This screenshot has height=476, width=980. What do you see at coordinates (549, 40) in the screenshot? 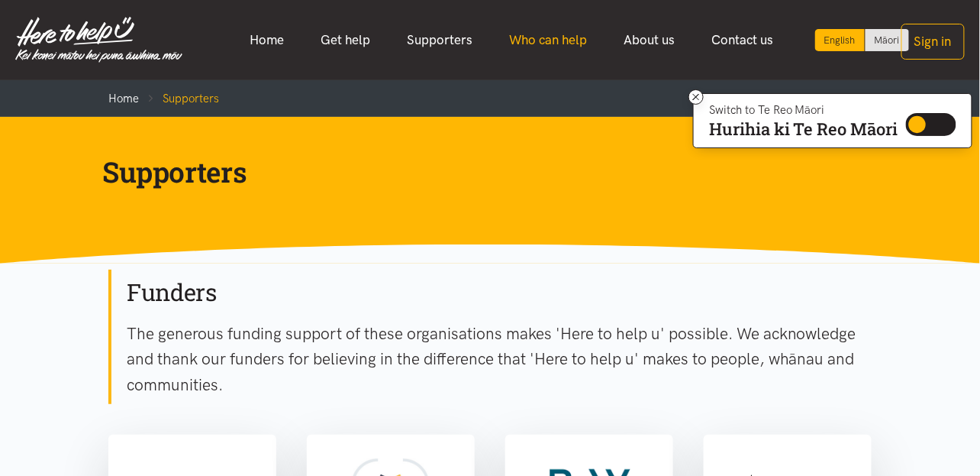
I see `a: Who can help` at bounding box center [549, 40].